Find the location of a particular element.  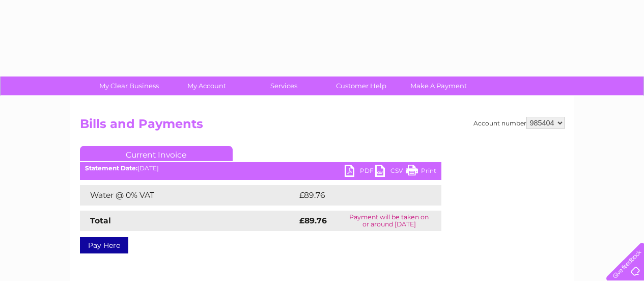

a: Customer Help is located at coordinates (361, 85).